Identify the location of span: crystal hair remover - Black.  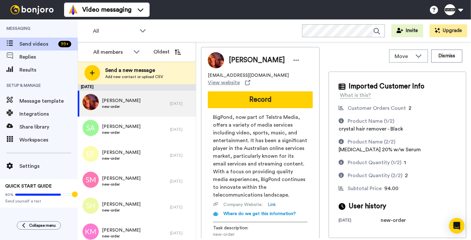
(370, 129).